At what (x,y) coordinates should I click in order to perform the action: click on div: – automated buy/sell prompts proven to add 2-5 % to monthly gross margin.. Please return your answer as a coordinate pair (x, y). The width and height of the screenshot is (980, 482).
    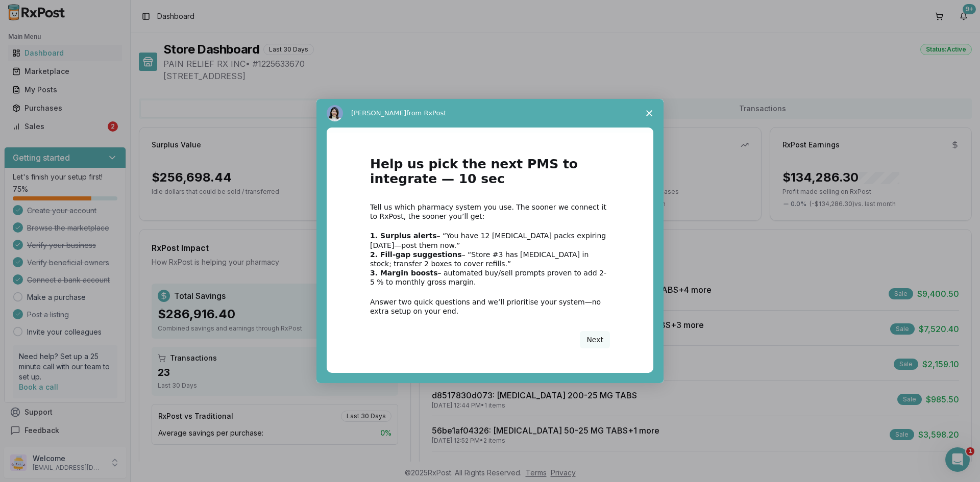
    Looking at the image, I should click on (490, 277).